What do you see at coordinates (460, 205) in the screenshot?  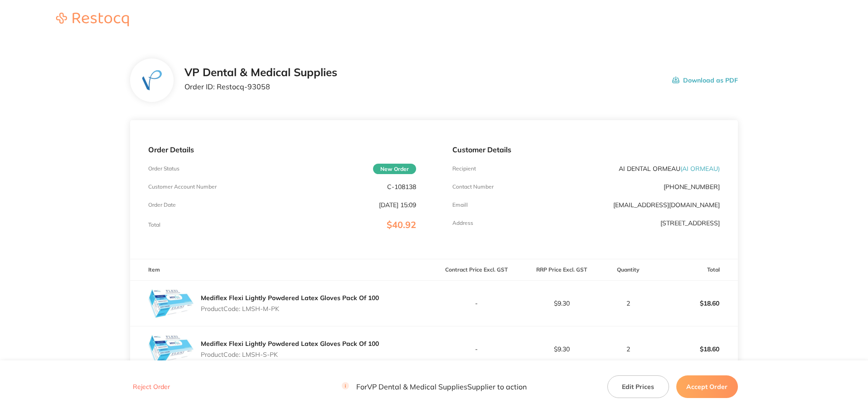 I see `p: Emaill` at bounding box center [460, 205].